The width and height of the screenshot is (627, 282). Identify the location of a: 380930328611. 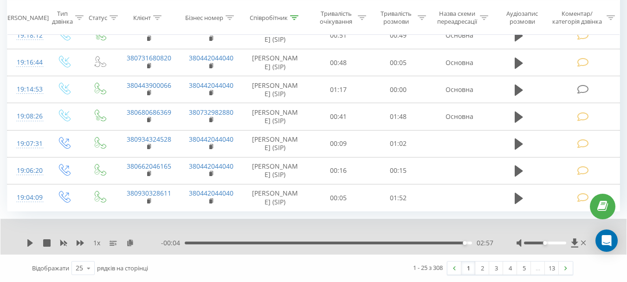
(149, 193).